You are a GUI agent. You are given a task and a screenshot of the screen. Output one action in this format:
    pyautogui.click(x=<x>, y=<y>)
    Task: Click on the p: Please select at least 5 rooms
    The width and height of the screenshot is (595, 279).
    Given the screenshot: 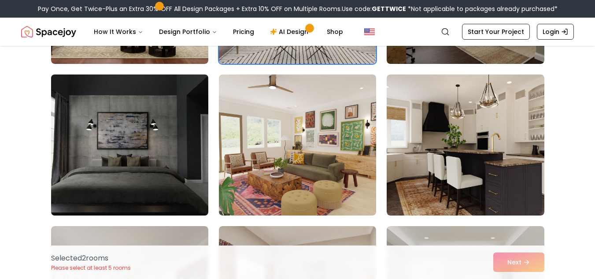 What is the action you would take?
    pyautogui.click(x=91, y=268)
    